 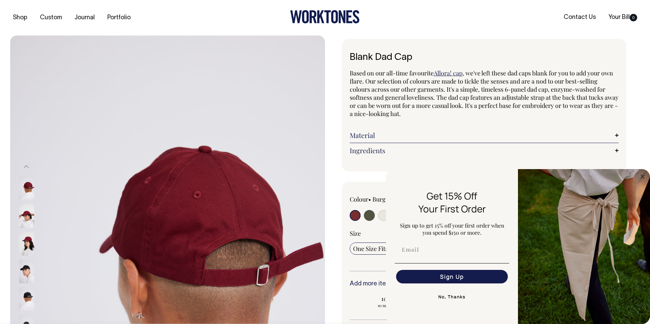 What do you see at coordinates (484, 151) in the screenshot?
I see `a: Ingredients` at bounding box center [484, 151].